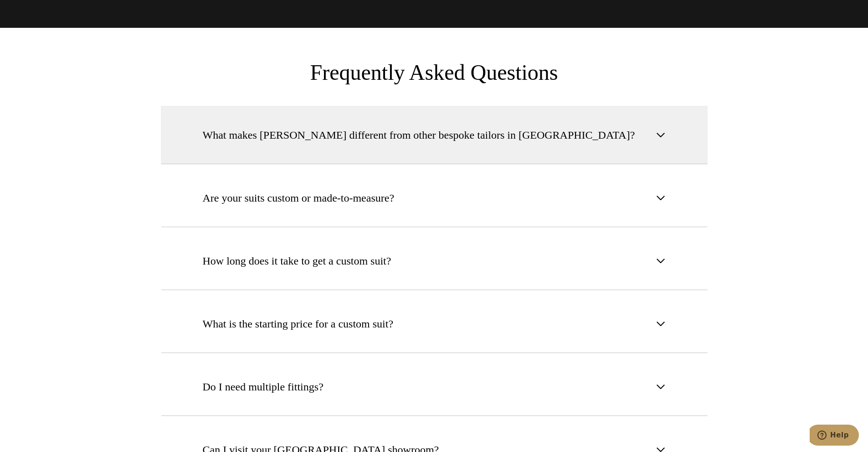 This screenshot has height=452, width=868. What do you see at coordinates (30, 11) in the screenshot?
I see `span: Help` at bounding box center [30, 11].